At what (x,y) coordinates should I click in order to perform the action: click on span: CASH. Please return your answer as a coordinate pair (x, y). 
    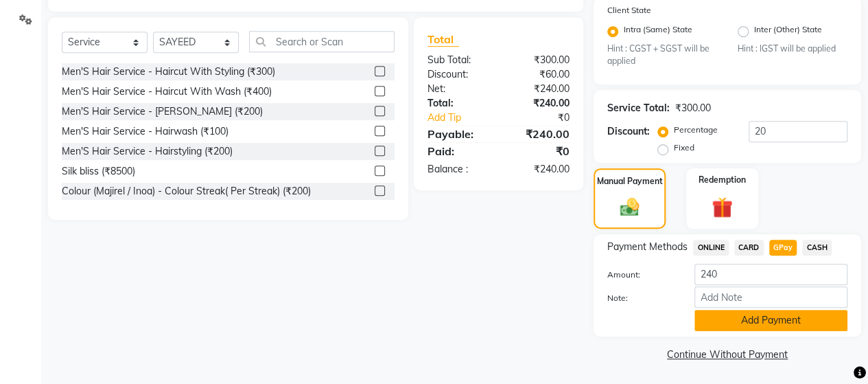
    Looking at the image, I should click on (816, 247).